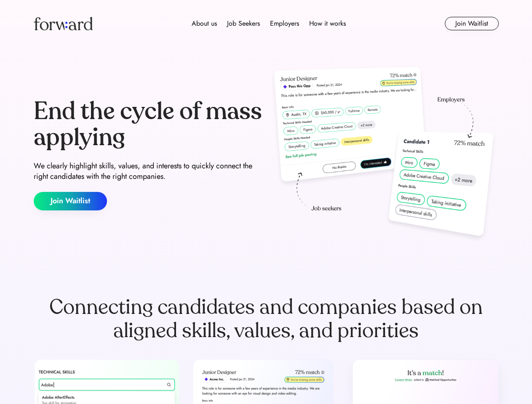 Image resolution: width=532 pixels, height=404 pixels. Describe the element at coordinates (384, 154) in the screenshot. I see `img: hero-image.png` at that location.